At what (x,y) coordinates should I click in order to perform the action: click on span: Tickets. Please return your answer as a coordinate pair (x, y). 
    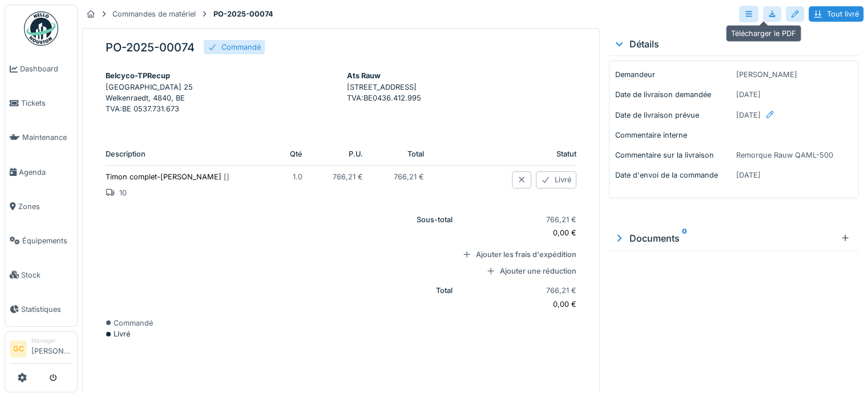
    Looking at the image, I should click on (47, 103).